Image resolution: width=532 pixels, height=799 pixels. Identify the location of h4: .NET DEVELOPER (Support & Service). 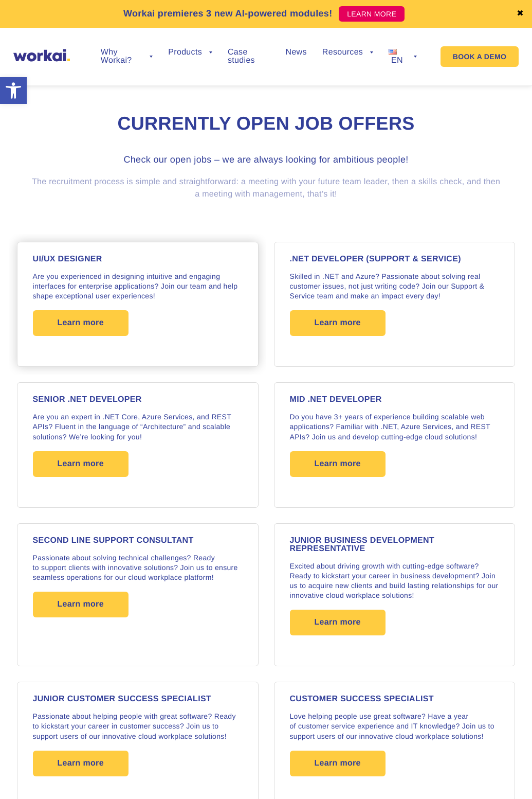
(395, 260).